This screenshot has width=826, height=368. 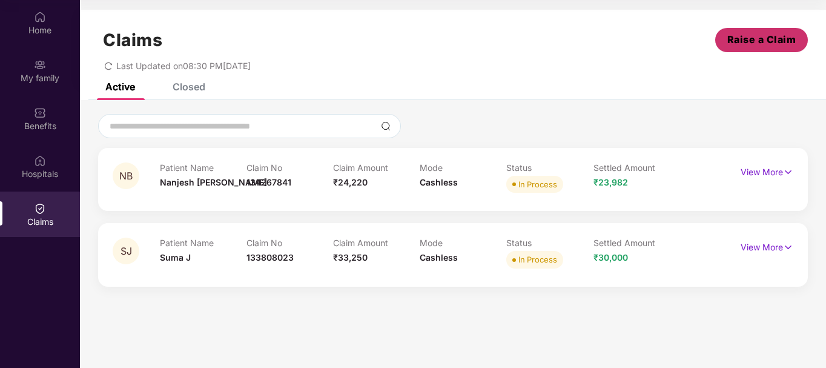 I want to click on div: Closed, so click(x=189, y=87).